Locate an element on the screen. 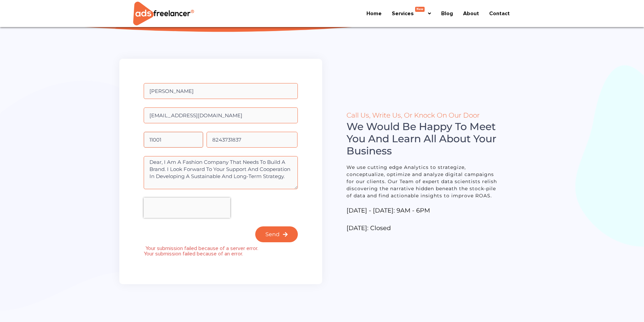 The image size is (644, 322). a: Contact is located at coordinates (499, 13).